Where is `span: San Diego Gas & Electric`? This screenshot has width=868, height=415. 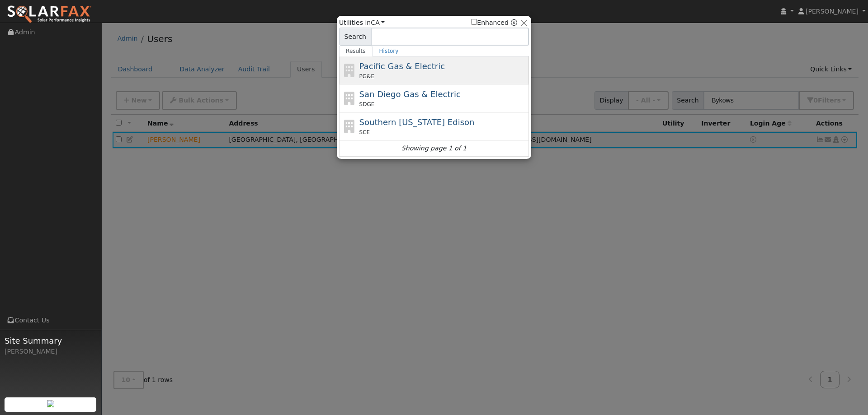
span: San Diego Gas & Electric is located at coordinates (410, 94).